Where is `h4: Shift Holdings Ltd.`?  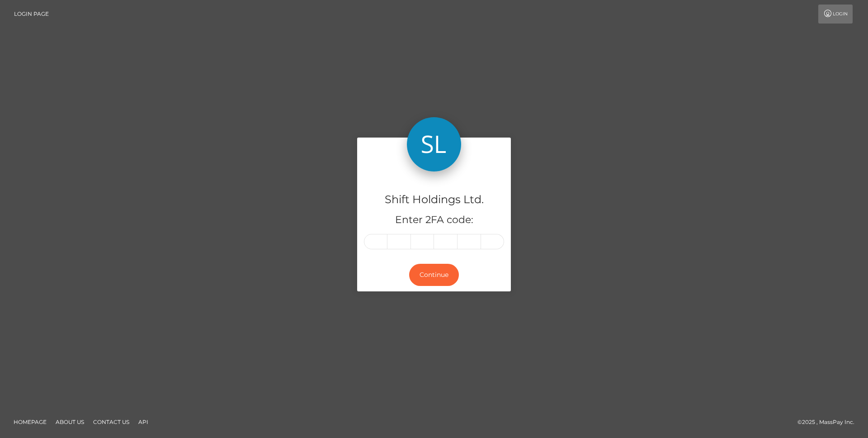
h4: Shift Holdings Ltd. is located at coordinates (434, 200).